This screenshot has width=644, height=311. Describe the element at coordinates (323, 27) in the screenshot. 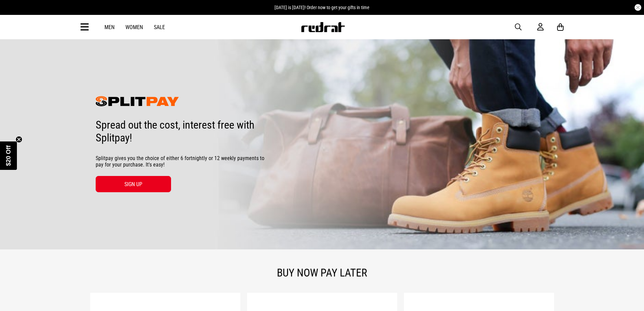

I see `img: Redrat logo` at that location.